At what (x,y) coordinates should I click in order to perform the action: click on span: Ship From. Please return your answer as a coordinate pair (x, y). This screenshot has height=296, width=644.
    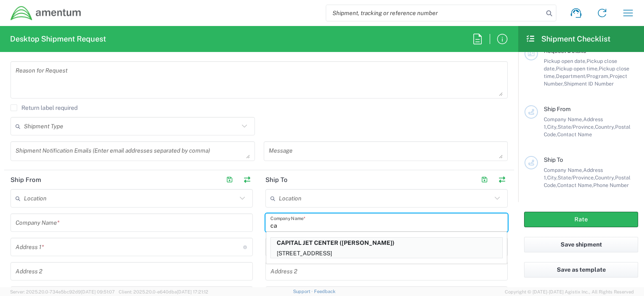
    Looking at the image, I should click on (557, 109).